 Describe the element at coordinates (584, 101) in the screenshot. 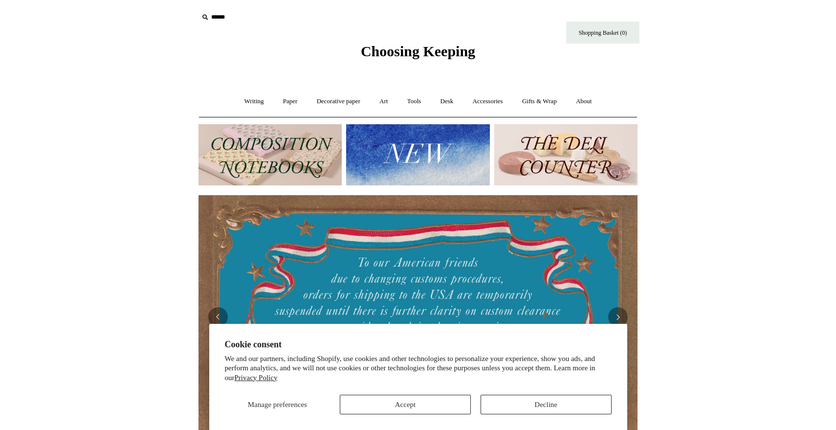

I see `a: About` at that location.